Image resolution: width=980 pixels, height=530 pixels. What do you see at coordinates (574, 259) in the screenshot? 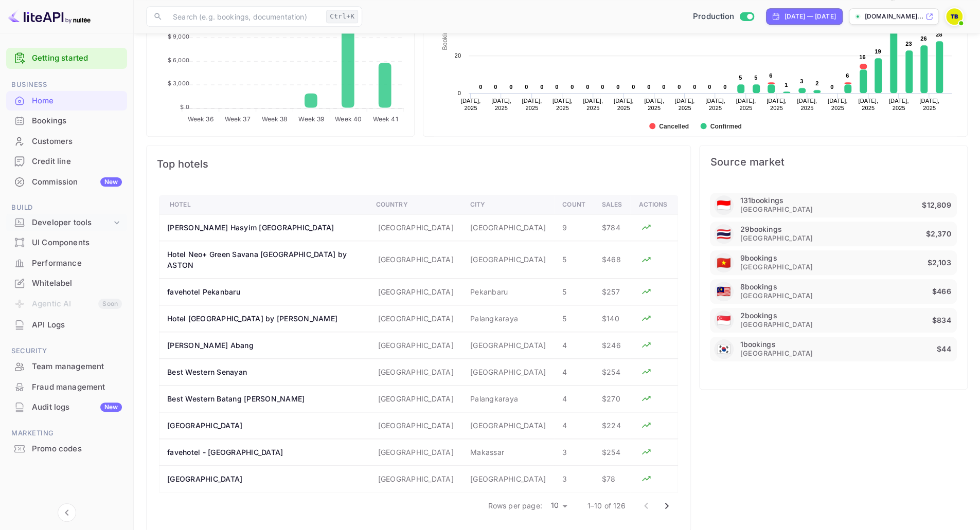
I see `td: 5` at bounding box center [574, 259].